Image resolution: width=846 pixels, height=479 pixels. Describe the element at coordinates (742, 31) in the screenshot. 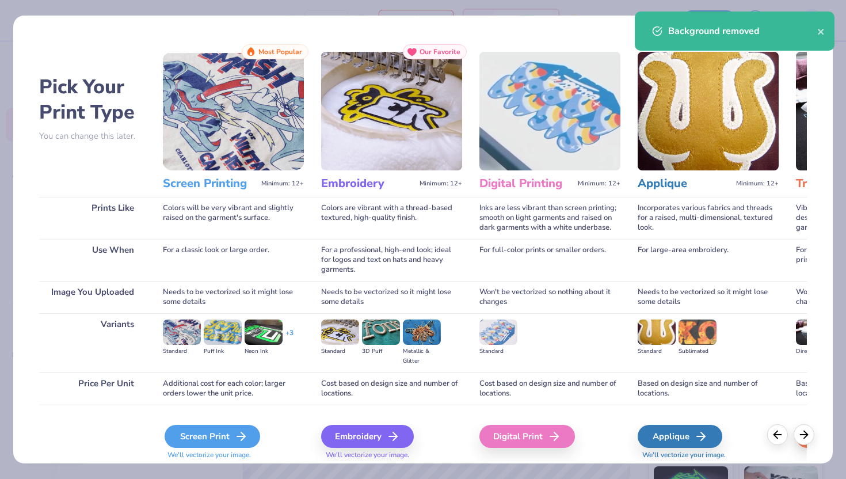

I see `div: Background removed` at that location.